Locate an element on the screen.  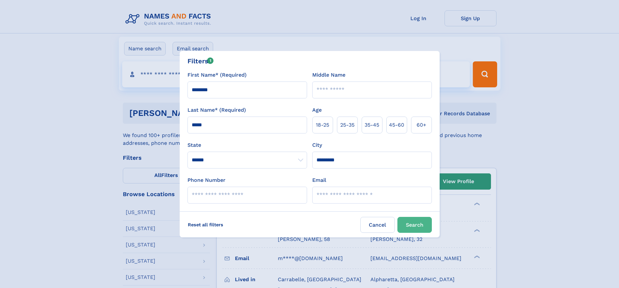
span: 18‑25 is located at coordinates (323, 125).